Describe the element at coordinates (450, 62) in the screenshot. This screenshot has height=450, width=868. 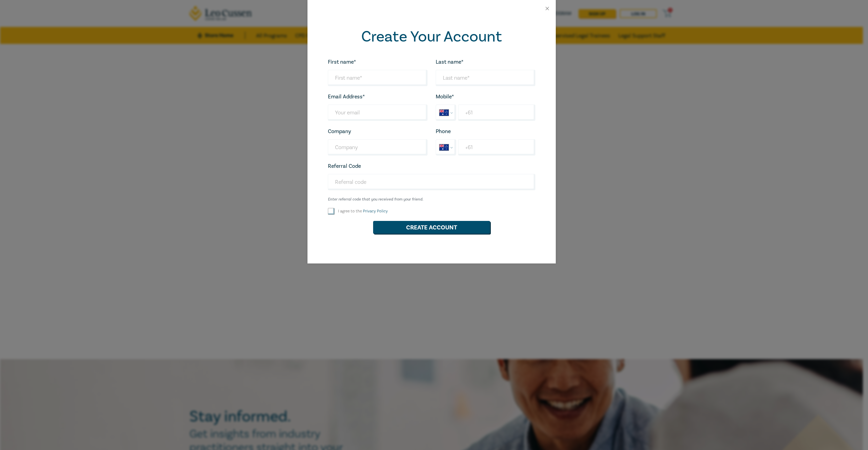
I see `label: Last name*` at that location.